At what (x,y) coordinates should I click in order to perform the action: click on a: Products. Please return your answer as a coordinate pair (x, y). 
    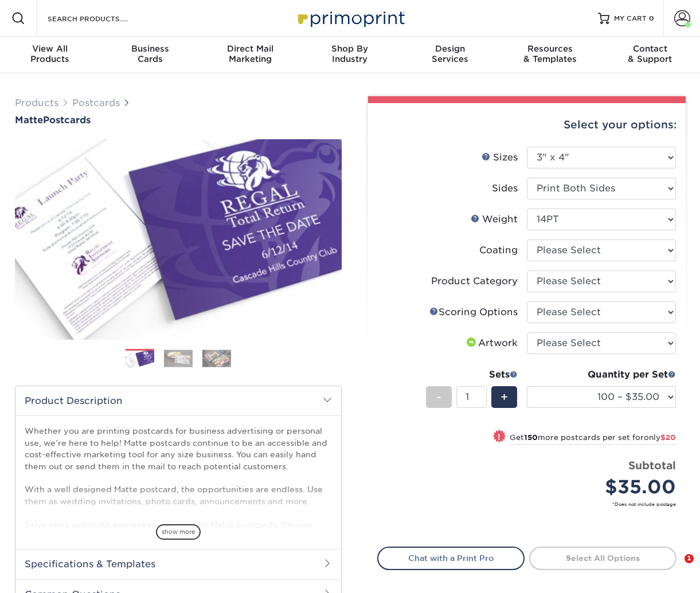
    Looking at the image, I should click on (37, 103).